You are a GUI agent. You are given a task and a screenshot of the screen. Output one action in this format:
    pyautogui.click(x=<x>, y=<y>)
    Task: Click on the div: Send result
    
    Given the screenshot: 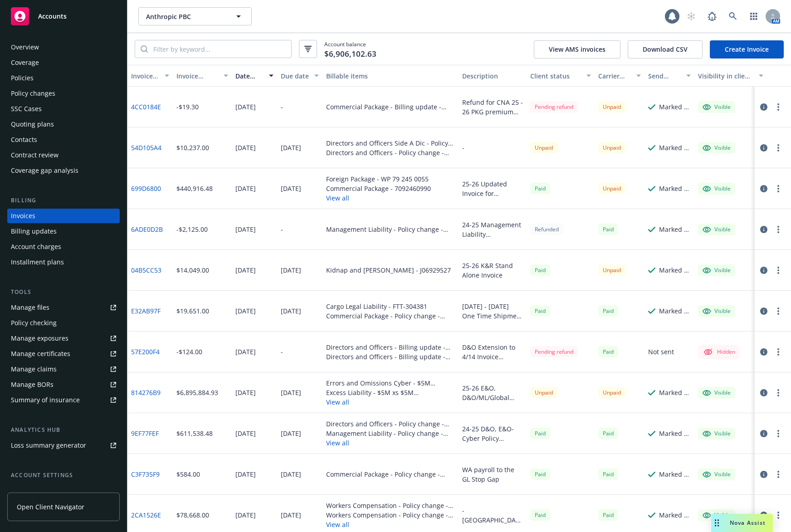 What is the action you would take?
    pyautogui.click(x=664, y=76)
    